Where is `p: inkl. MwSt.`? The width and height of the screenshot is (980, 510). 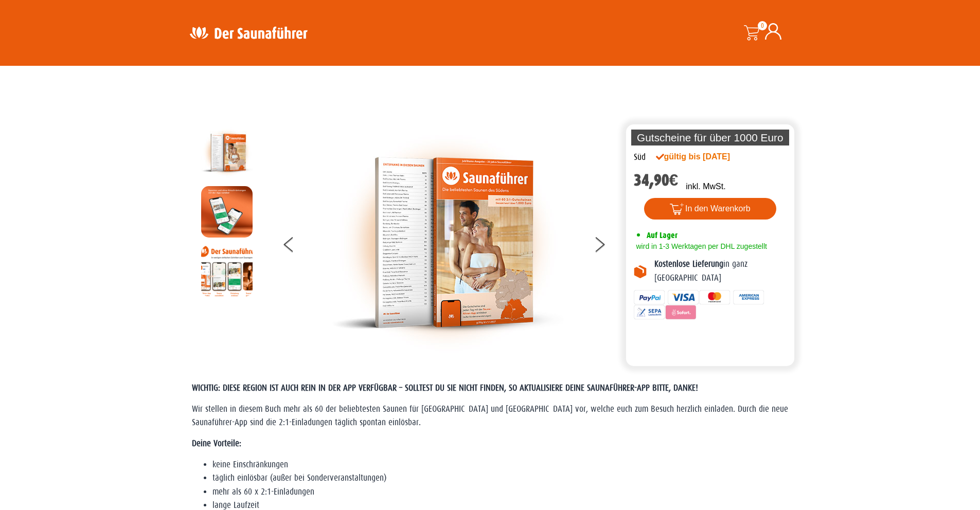 p: inkl. MwSt. is located at coordinates (706, 187).